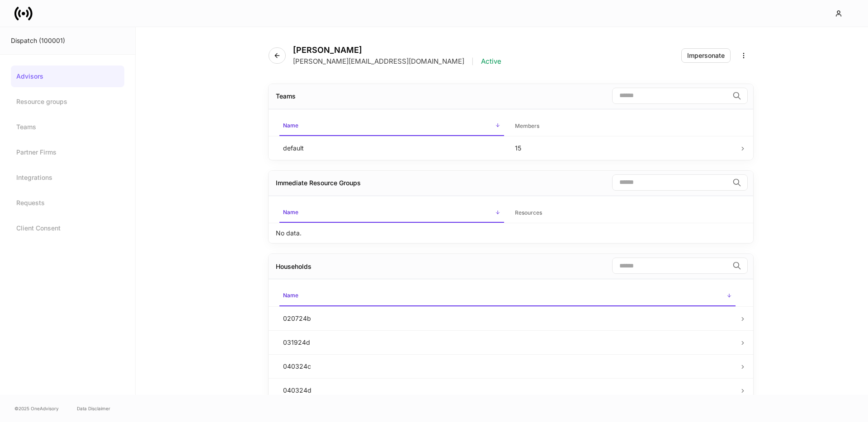  What do you see at coordinates (507, 390) in the screenshot?
I see `td: 040324d` at bounding box center [507, 390].